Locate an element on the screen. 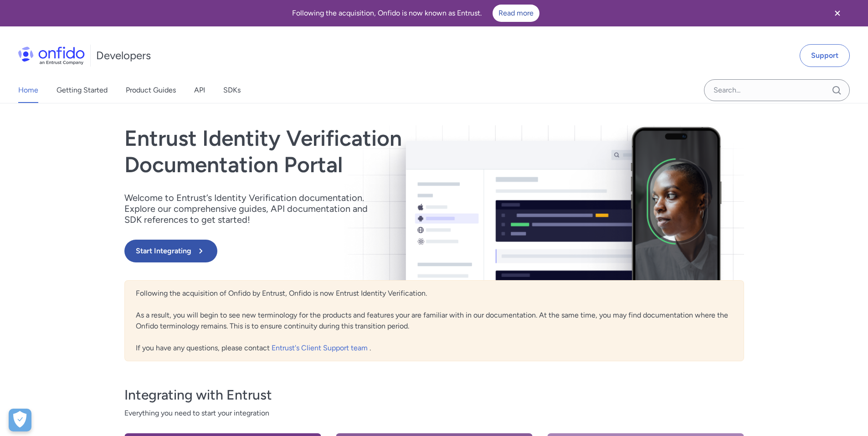 This screenshot has width=868, height=436. p: Welcome to Entrust’s Identity Verification documentation. Explore our comprehensive guides, API d... is located at coordinates (252, 209).